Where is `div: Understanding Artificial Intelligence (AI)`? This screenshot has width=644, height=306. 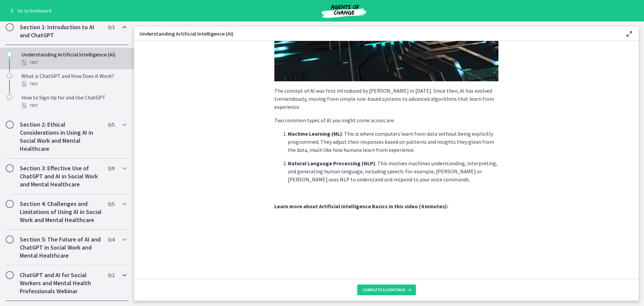 div: Understanding Artificial Intelligence (AI) is located at coordinates (74, 59).